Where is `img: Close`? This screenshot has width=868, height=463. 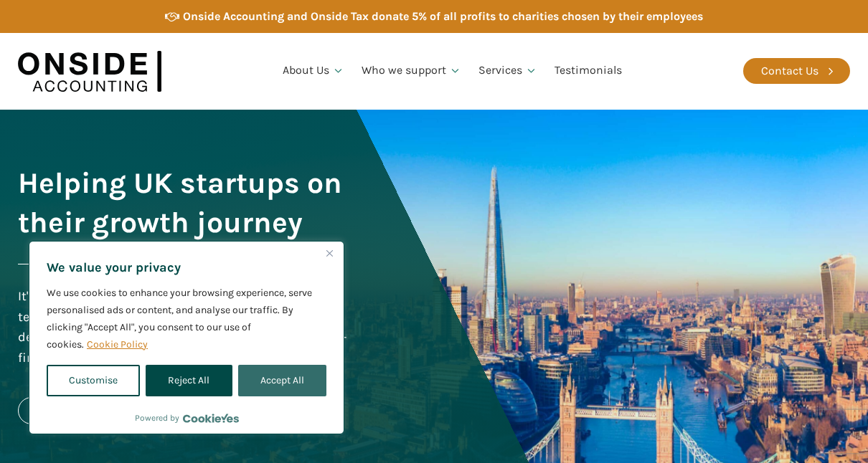
img: Close is located at coordinates (329, 253).